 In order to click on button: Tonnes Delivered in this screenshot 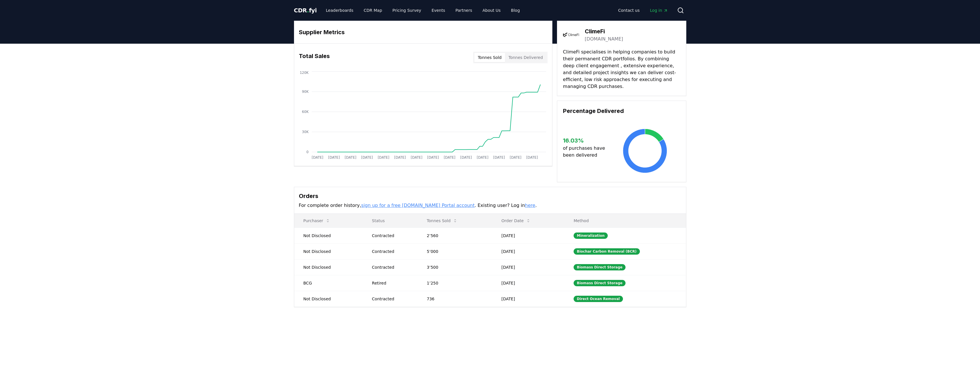, I will do `click(526, 58)`.